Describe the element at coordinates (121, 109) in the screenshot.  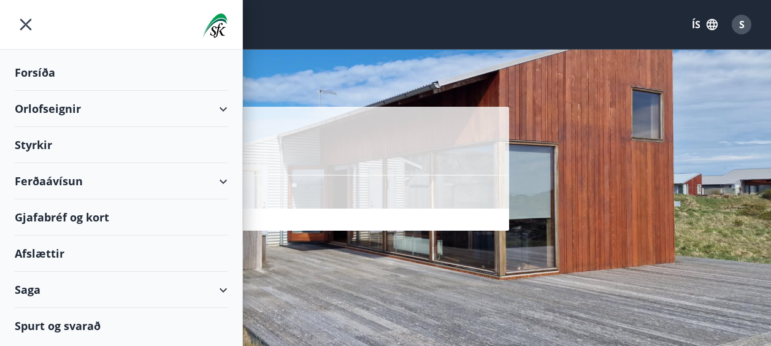
I see `div: Orlofseignir` at that location.